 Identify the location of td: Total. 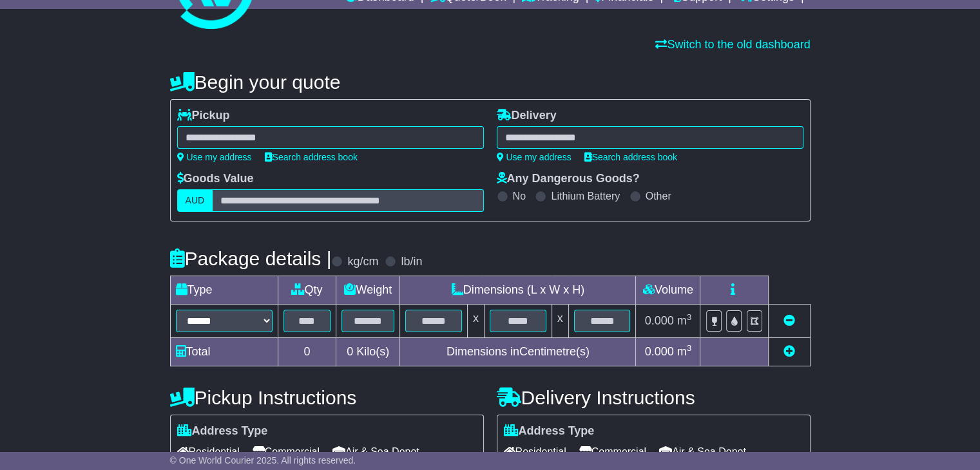
(223, 352).